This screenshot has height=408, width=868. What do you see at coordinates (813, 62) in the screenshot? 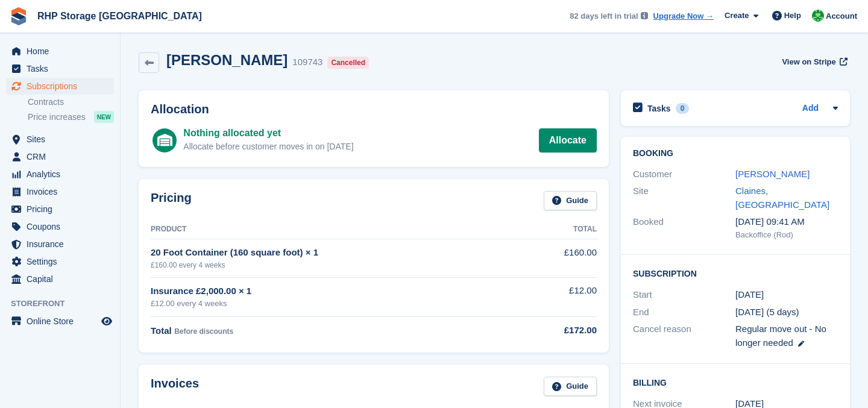
I see `a: View on Stripe` at bounding box center [813, 62].